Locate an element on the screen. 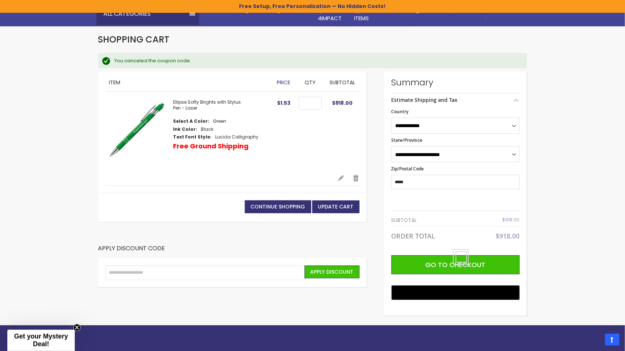 This screenshot has width=625, height=351. p: Free Ground Shipping is located at coordinates (211, 146).